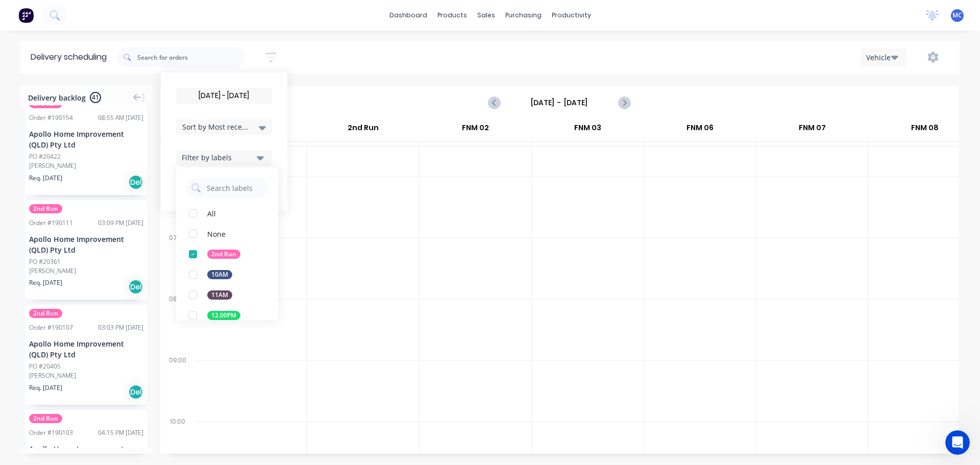 Image resolution: width=980 pixels, height=465 pixels. I want to click on span: Sort by Most recent, so click(215, 126).